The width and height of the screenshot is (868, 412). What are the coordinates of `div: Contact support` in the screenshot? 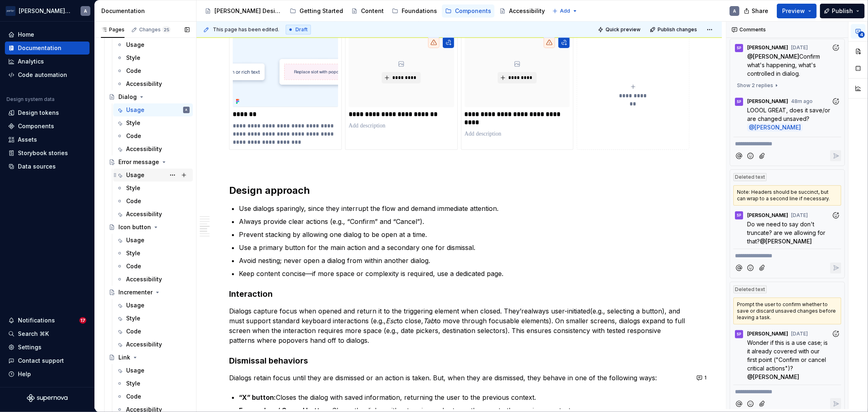 It's located at (41, 361).